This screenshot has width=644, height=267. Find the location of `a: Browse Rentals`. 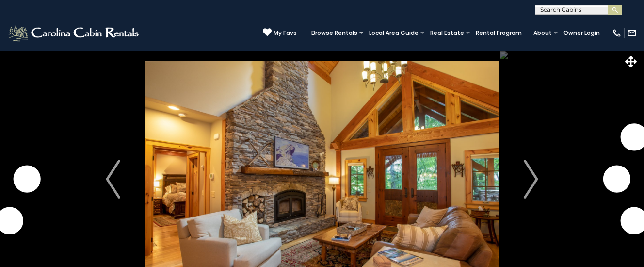

a: Browse Rentals is located at coordinates (334, 33).